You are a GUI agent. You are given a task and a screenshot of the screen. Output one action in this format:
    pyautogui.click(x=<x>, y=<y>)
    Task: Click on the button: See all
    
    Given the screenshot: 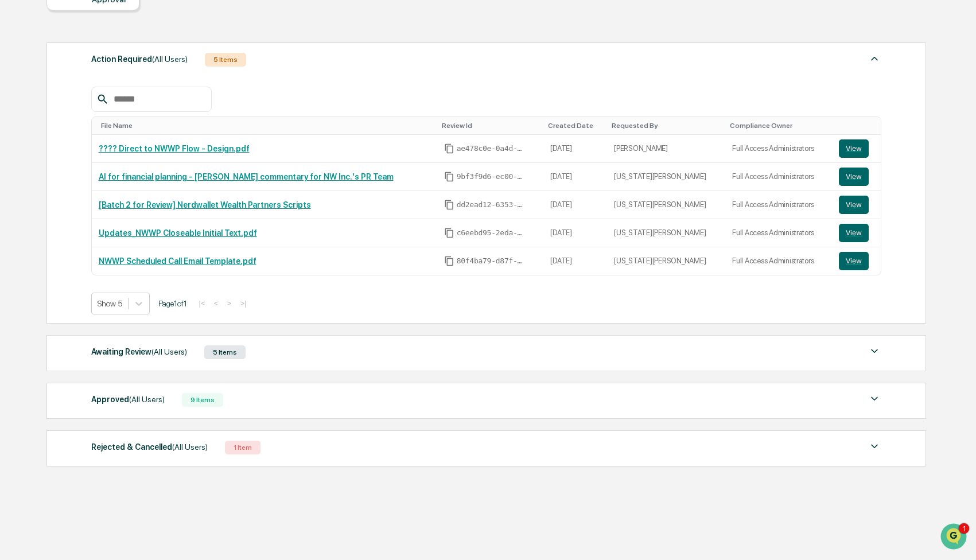 What is the action you would take?
    pyautogui.click(x=194, y=132)
    